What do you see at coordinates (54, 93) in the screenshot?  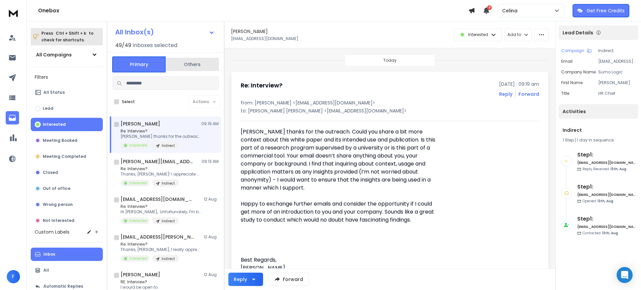 I see `p: All Status` at bounding box center [54, 93].